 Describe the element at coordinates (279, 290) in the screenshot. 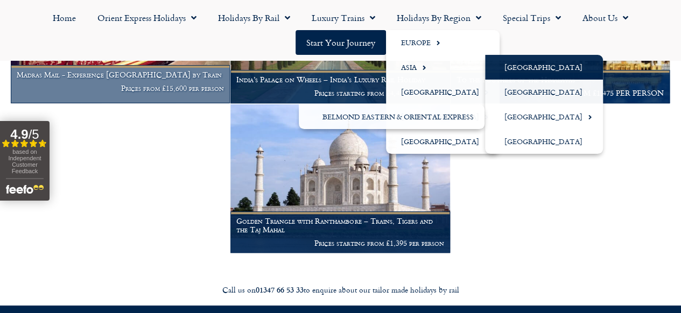

I see `strong: 01347 66 53 33` at that location.